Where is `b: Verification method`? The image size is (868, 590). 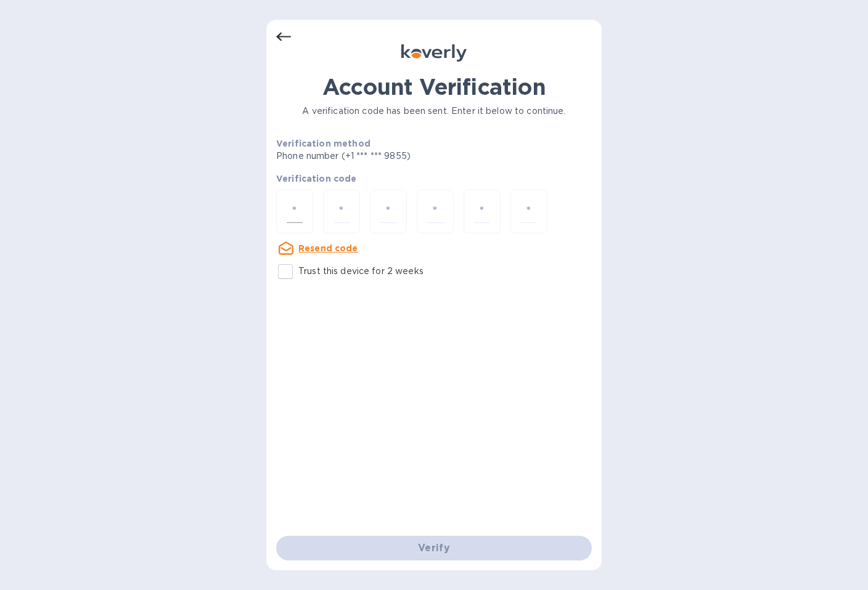 b: Verification method is located at coordinates (323, 144).